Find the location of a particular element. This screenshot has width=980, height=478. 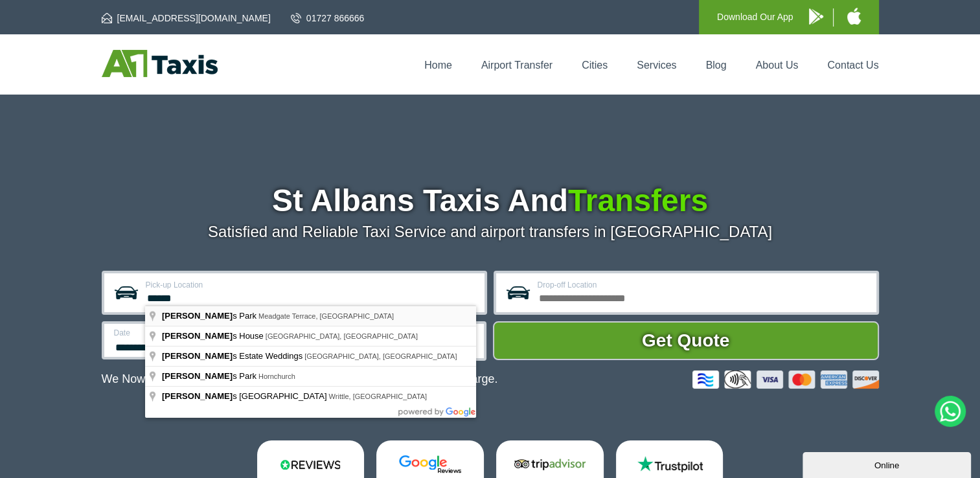

label: Date is located at coordinates (197, 333).